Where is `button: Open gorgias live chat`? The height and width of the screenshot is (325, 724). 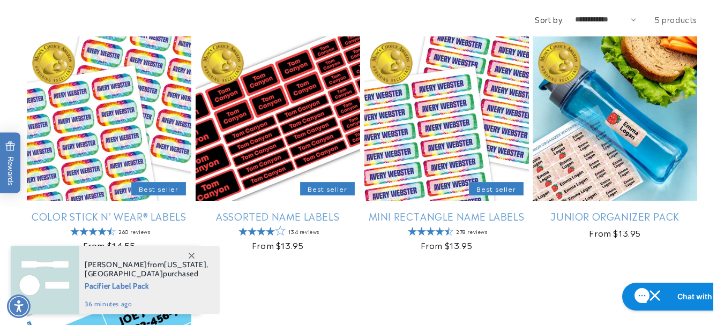
button: Open gorgias live chat is located at coordinates (62, 18).